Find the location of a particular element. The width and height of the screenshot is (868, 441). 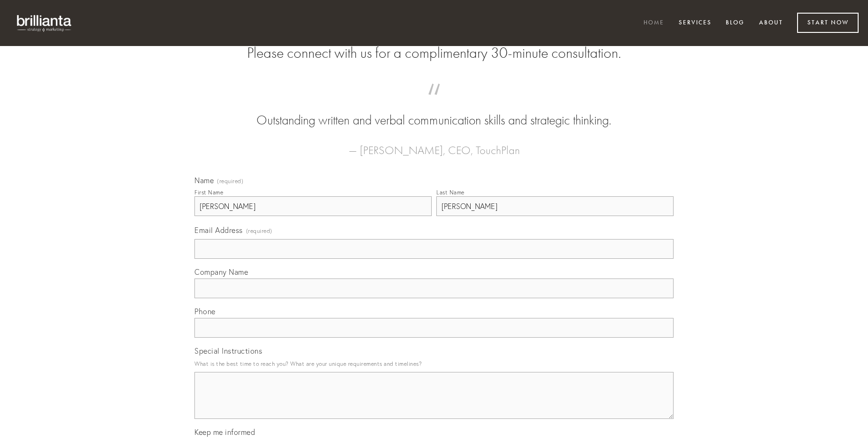

a: Services is located at coordinates (695, 23).